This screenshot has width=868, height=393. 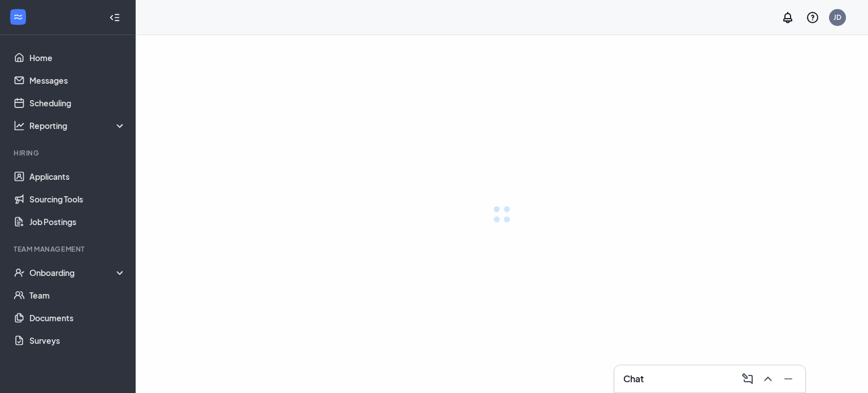 I want to click on h3: Chat, so click(x=633, y=379).